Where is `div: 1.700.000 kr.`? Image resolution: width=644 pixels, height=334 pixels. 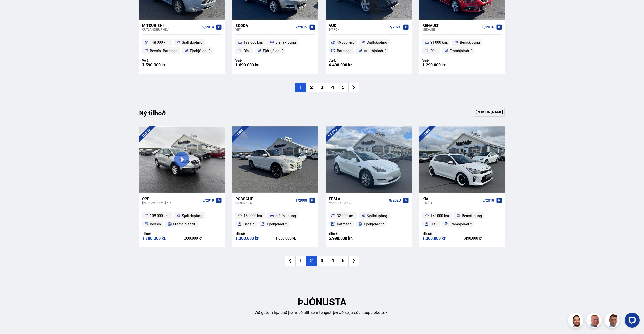
div: 1.700.000 kr. is located at coordinates (162, 239).